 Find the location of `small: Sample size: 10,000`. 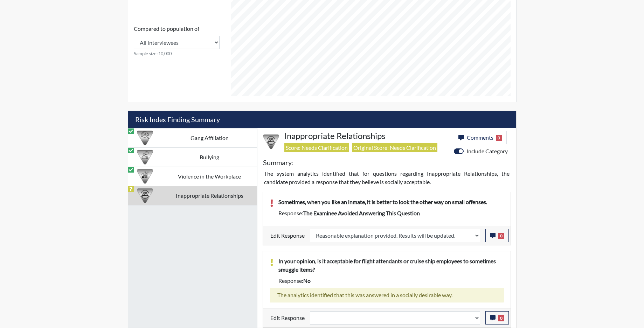

small: Sample size: 10,000 is located at coordinates (177, 54).